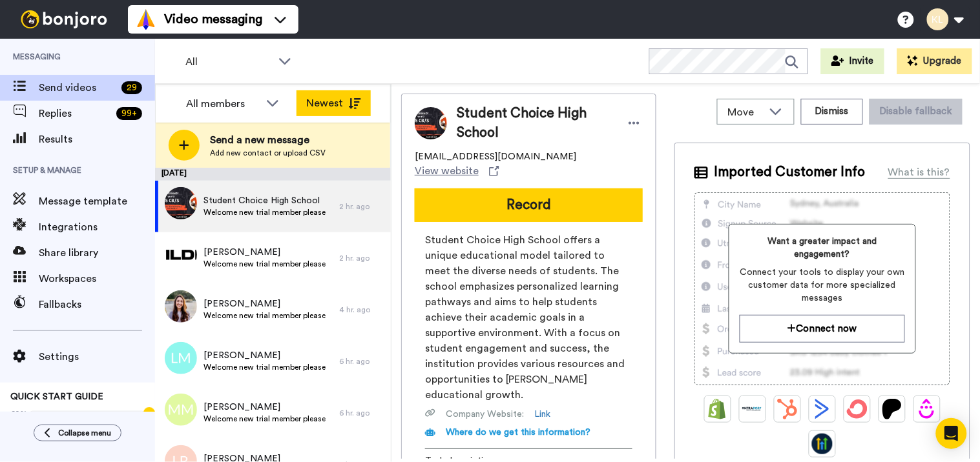 The image size is (980, 462). Describe the element at coordinates (181, 255) in the screenshot. I see `img: 51df8374-998b-47d7-b242-164a3cfac6a3.png` at that location.